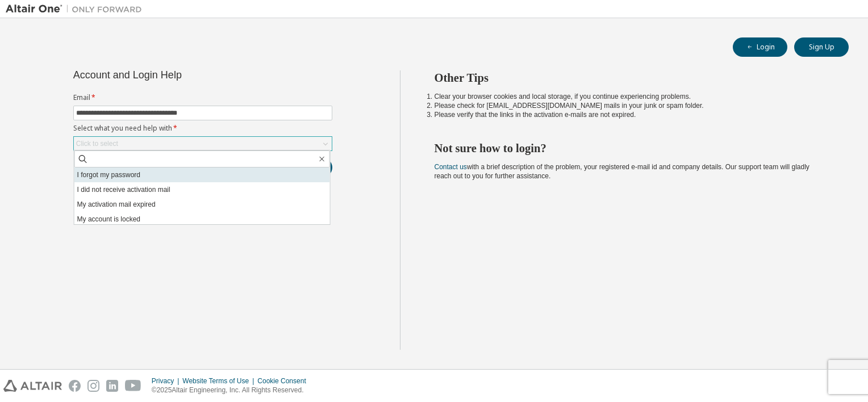 Image resolution: width=868 pixels, height=402 pixels. Describe the element at coordinates (631, 148) in the screenshot. I see `h2: Not sure how to login?` at that location.